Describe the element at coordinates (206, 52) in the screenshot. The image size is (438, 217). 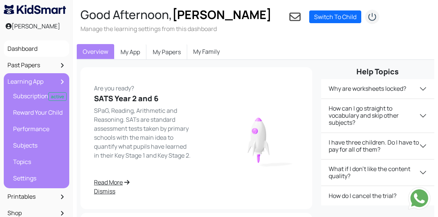
I see `a: My Family` at that location.